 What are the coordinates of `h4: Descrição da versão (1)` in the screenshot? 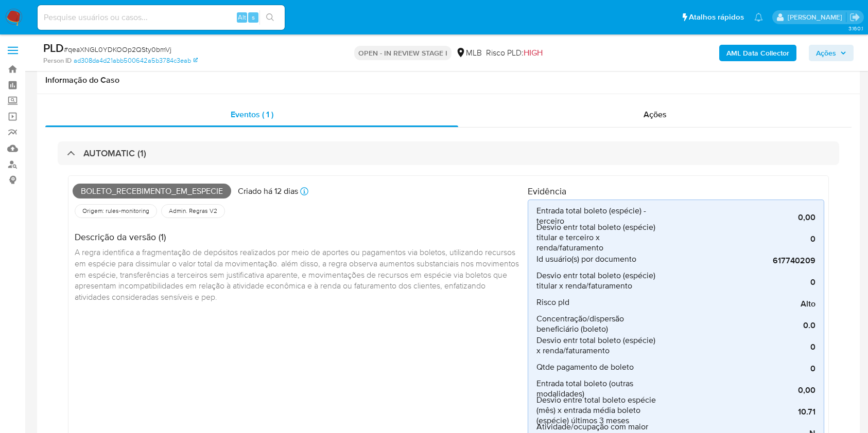 It's located at (297, 237).